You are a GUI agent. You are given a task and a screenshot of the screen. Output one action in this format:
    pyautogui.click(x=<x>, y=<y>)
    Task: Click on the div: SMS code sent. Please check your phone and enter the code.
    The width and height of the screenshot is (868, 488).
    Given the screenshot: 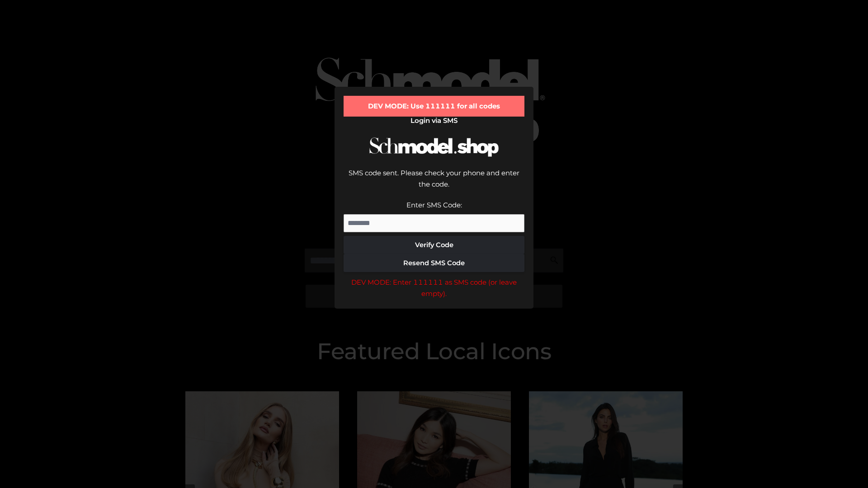 What is the action you would take?
    pyautogui.click(x=434, y=183)
    